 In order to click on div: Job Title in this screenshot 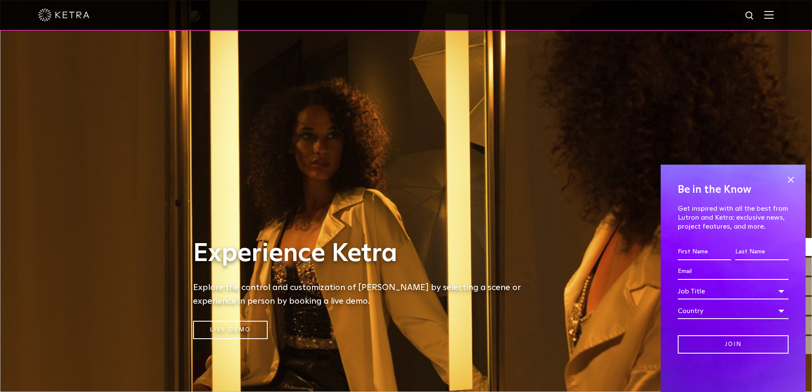, I will do `click(733, 291)`.